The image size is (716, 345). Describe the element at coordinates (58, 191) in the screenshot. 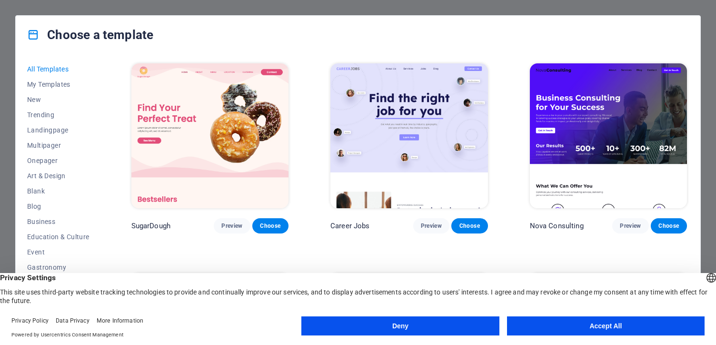

I see `button: Blank` at that location.